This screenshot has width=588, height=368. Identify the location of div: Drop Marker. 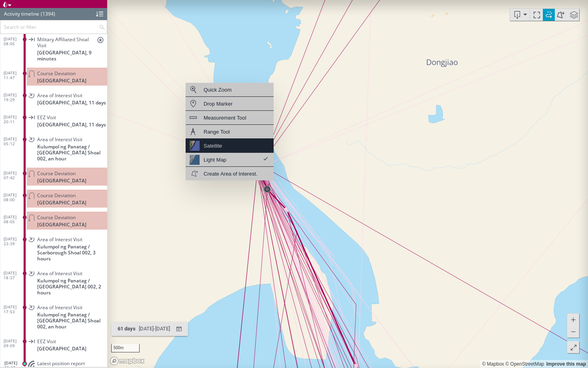
(218, 104).